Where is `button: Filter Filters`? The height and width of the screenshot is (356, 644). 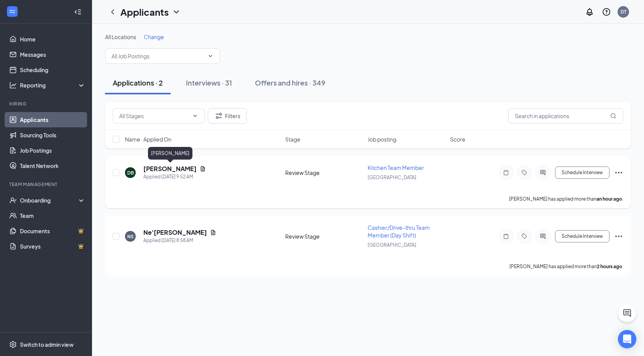
button: Filter Filters is located at coordinates (227, 116).